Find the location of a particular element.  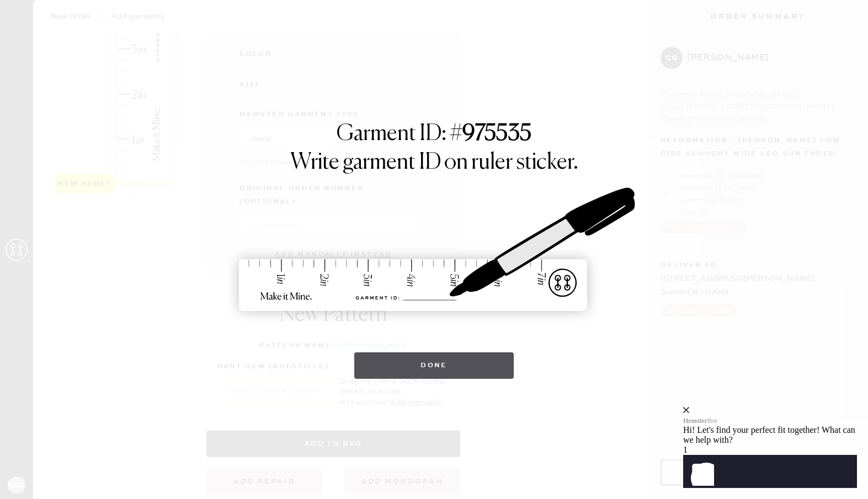

h1: Garment ID: # is located at coordinates (434, 135).